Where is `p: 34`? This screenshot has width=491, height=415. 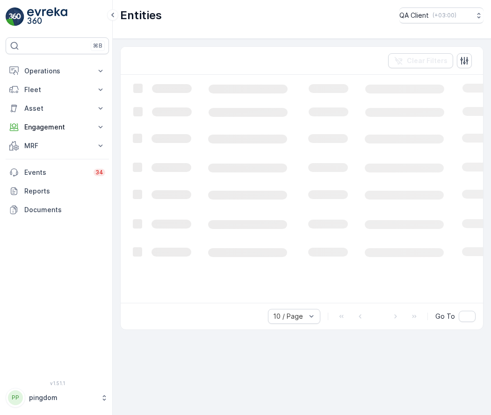 p: 34 is located at coordinates (99, 173).